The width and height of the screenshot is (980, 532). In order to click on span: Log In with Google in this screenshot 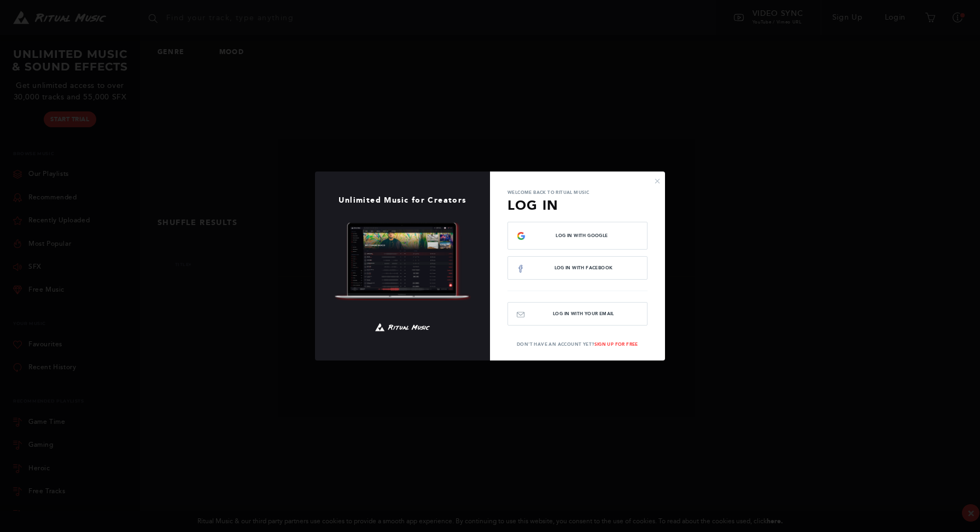, I will do `click(581, 235)`.